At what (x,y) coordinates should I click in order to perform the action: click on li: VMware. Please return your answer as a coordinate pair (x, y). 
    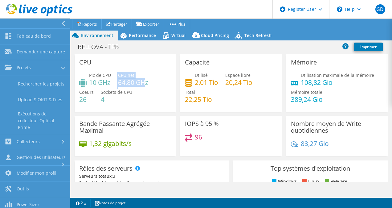
    Looking at the image, I should click on (335, 181).